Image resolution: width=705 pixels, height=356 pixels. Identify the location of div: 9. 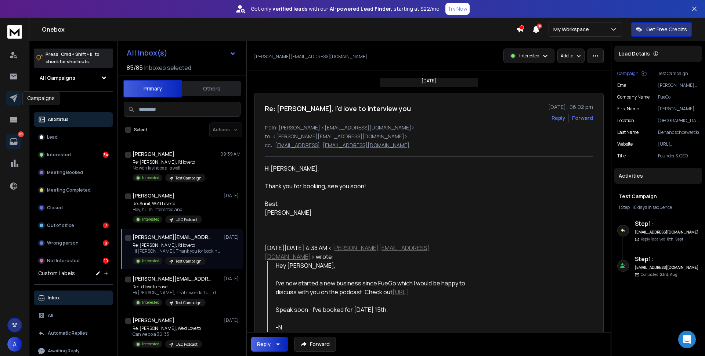
(106, 243).